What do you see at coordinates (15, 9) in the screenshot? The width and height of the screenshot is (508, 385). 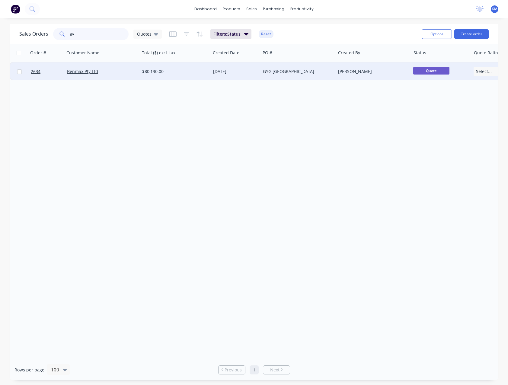 I see `img: Factory` at bounding box center [15, 9].